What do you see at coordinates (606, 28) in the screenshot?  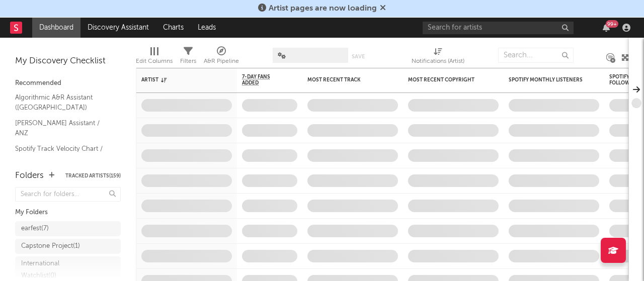 I see `button: 99+` at bounding box center [606, 28].